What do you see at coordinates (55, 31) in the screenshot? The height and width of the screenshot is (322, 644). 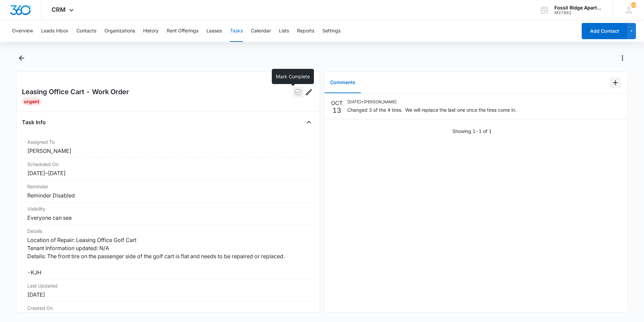 I see `button: Leads Inbox` at bounding box center [55, 31].